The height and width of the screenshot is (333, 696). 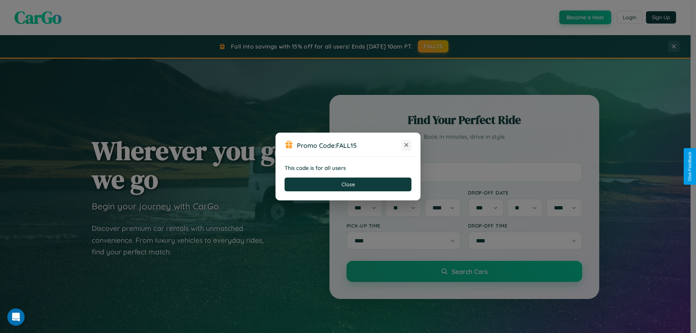 What do you see at coordinates (689, 166) in the screenshot?
I see `div: Give Feedback` at bounding box center [689, 166].